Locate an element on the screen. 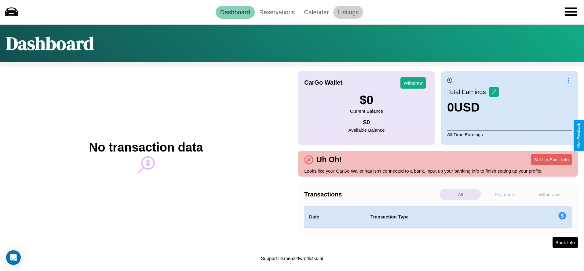  h4: Uh Oh! is located at coordinates (329, 159).